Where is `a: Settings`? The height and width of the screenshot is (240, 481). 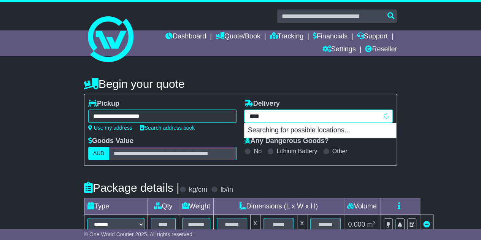 a: Settings is located at coordinates (339, 50).